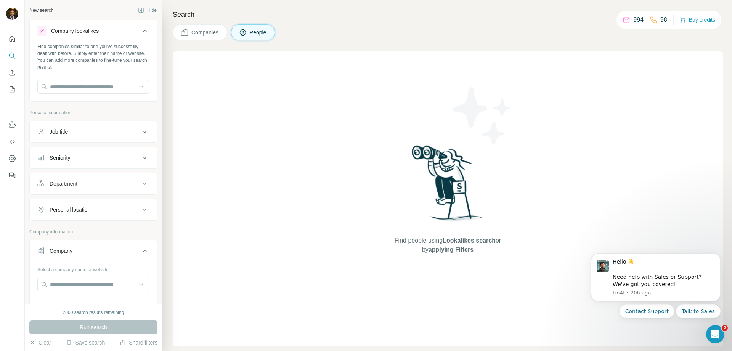 The image size is (732, 351). Describe the element at coordinates (93, 209) in the screenshot. I see `button: Personal location` at that location.